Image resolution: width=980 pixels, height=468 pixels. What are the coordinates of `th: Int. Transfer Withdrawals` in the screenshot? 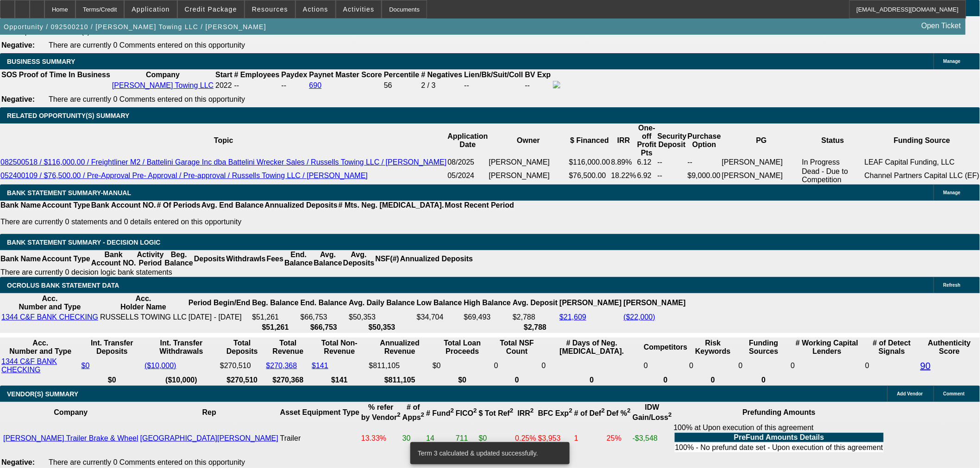 It's located at (181, 347).